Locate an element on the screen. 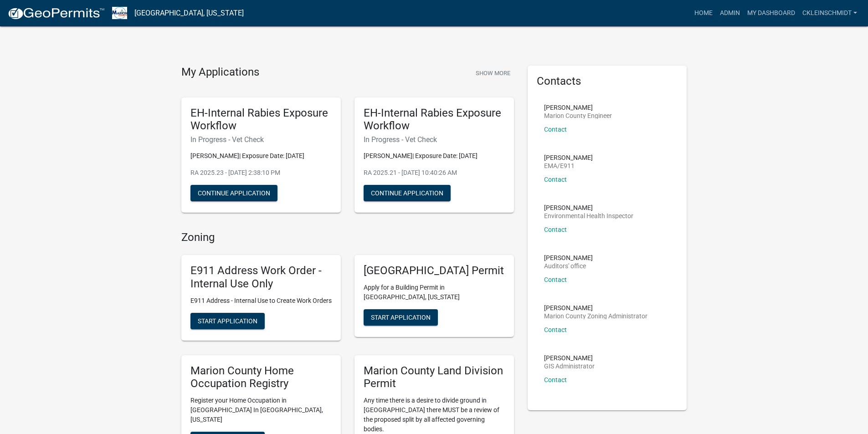 Image resolution: width=868 pixels, height=434 pixels. h4: Zoning is located at coordinates (347, 237).